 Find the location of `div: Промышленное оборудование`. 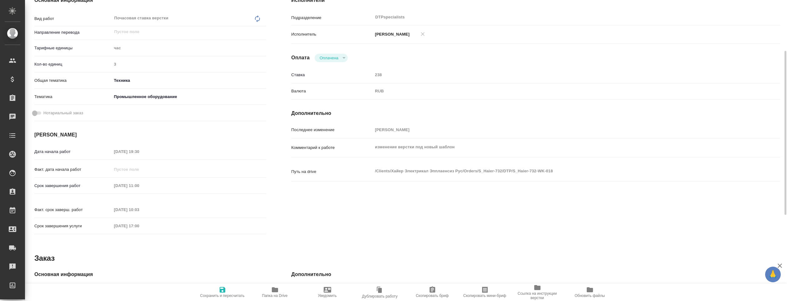

div: Промышленное оборудование is located at coordinates (189, 97).